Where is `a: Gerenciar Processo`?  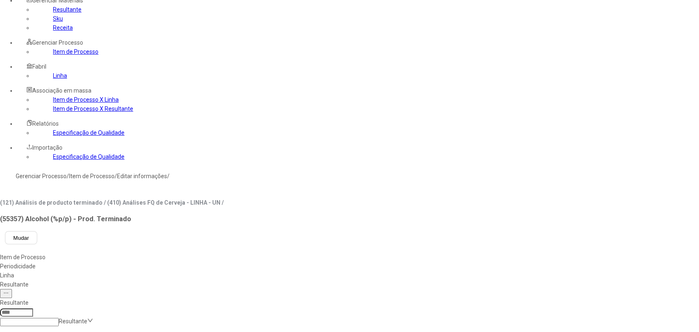 a: Gerenciar Processo is located at coordinates (41, 176).